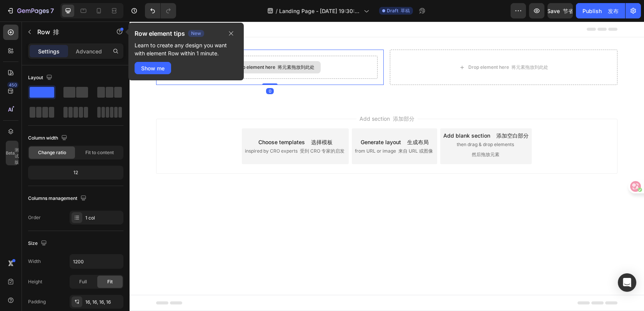  What do you see at coordinates (37, 302) in the screenshot?
I see `div: Padding` at bounding box center [37, 302].